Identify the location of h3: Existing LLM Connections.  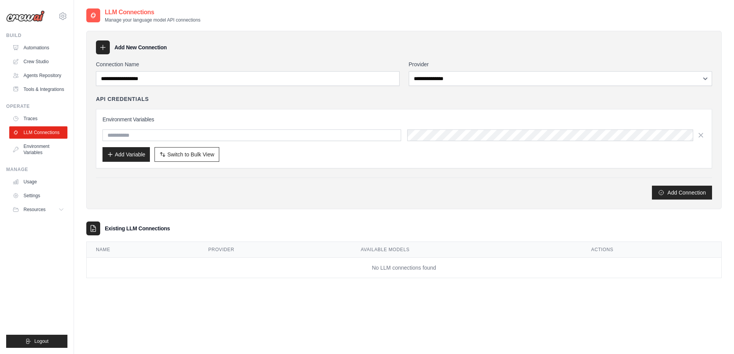
(137, 229).